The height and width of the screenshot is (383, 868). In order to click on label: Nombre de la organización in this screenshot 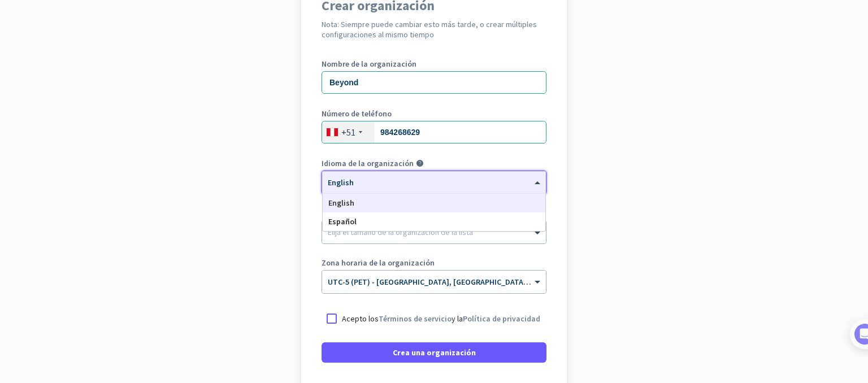, I will do `click(434, 64)`.